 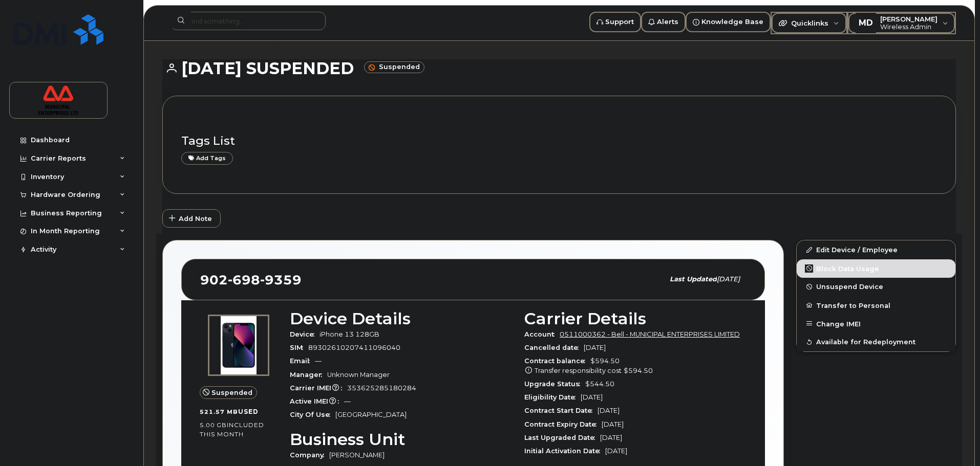 What do you see at coordinates (232, 429) in the screenshot?
I see `span: included this month` at bounding box center [232, 429].